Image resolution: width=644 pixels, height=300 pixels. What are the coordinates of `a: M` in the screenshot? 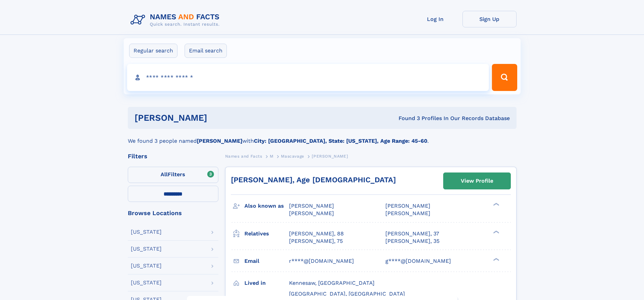 It's located at (271, 156).